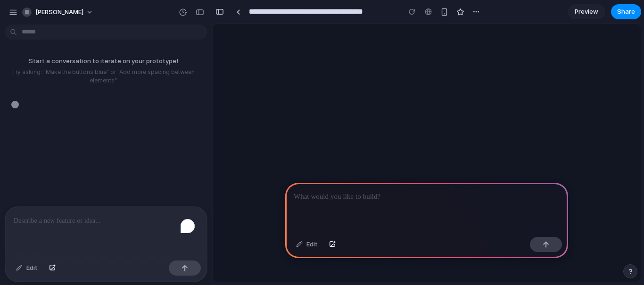 The image size is (644, 285). What do you see at coordinates (103, 61) in the screenshot?
I see `p: Start a conversation to iterate on your prototype!` at bounding box center [103, 61].